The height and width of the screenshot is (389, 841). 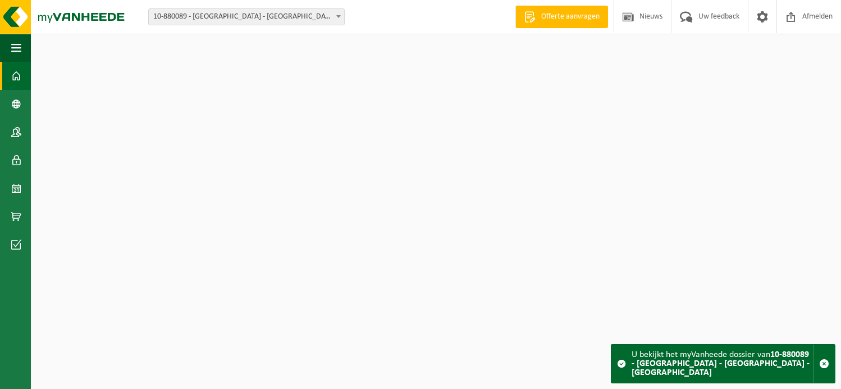 What do you see at coordinates (571, 17) in the screenshot?
I see `span: Offerte aanvragen` at bounding box center [571, 17].